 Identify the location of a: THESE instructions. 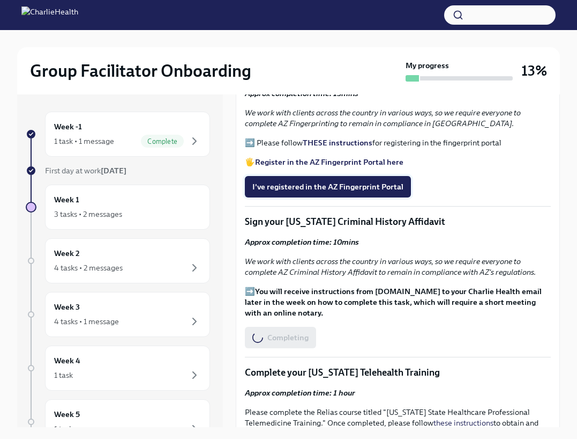
(338, 143).